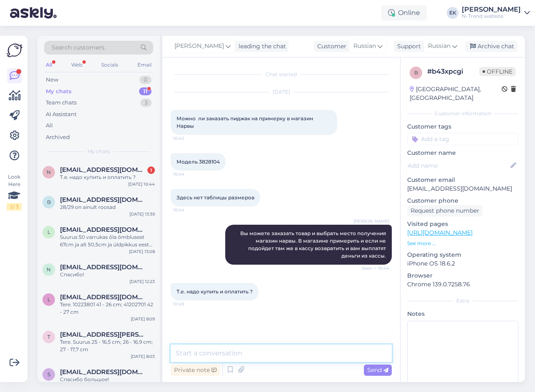 The image size is (535, 392). Describe the element at coordinates (314, 244) in the screenshot. I see `span: Вы можете заказать товар и выбрать место получения магазин нарвы. В магазине примерить и если не ...` at that location.